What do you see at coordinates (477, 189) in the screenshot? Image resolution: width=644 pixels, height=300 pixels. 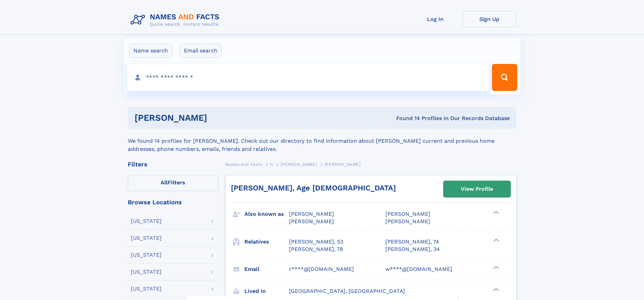 I see `a: View Profile` at bounding box center [477, 189].